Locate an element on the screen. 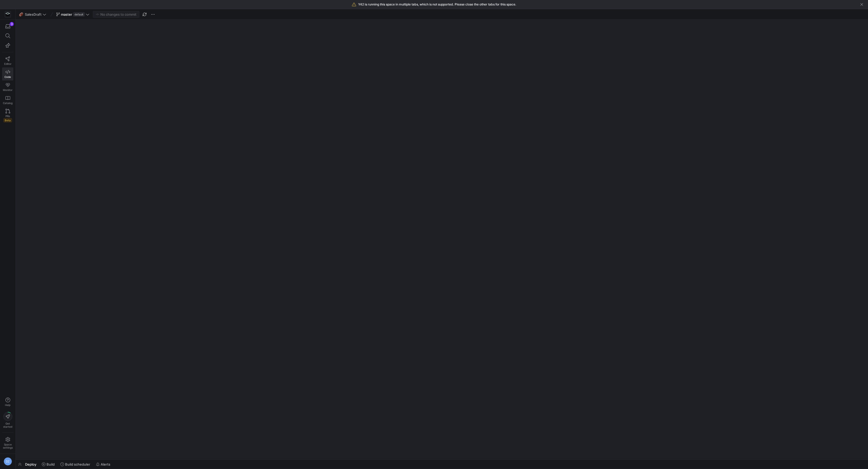 This screenshot has width=868, height=469. button: 3 is located at coordinates (7, 26).